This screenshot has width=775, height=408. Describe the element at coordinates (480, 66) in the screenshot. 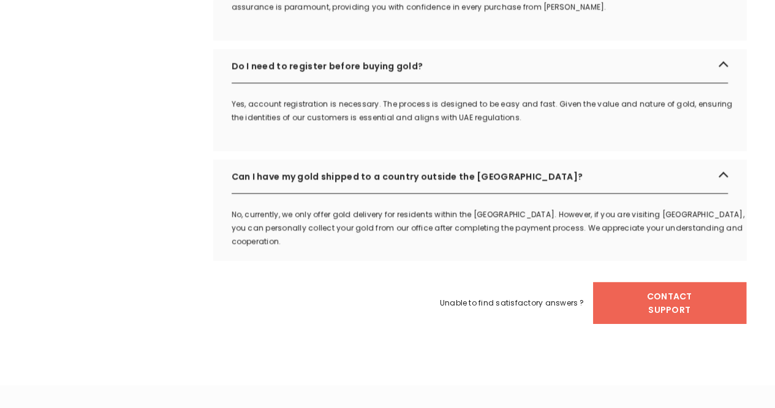

I see `div: Do I need to register before buying gold?` at that location.